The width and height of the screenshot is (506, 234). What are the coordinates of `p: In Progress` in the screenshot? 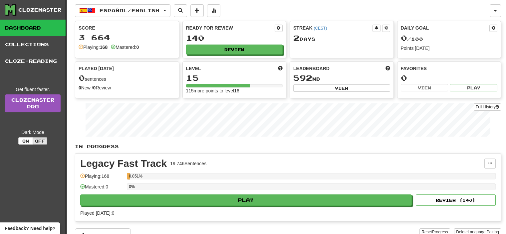 It's located at (288, 147).